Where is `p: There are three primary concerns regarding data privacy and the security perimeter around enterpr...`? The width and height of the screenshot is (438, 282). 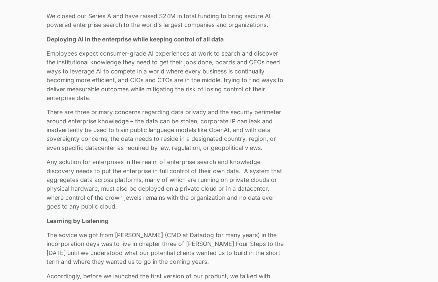
p: There are three primary concerns regarding data privacy and the security perimeter around enterpr... is located at coordinates (167, 130).